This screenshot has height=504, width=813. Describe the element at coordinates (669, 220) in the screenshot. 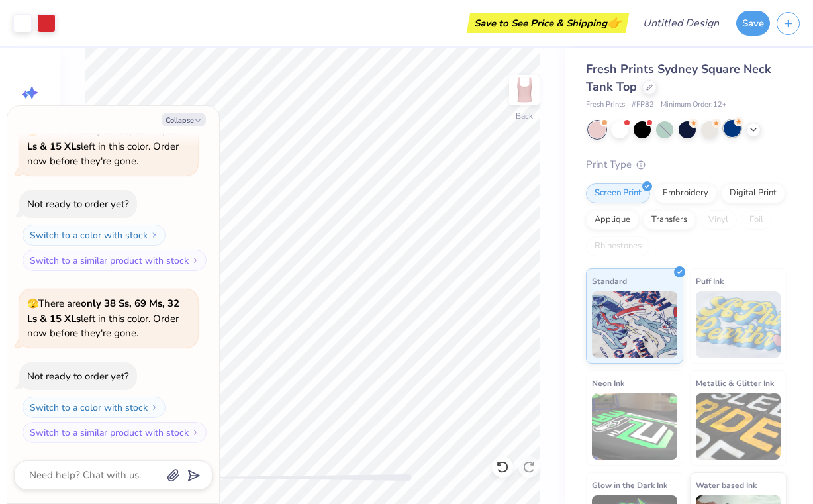

I see `div: Transfers` at that location.